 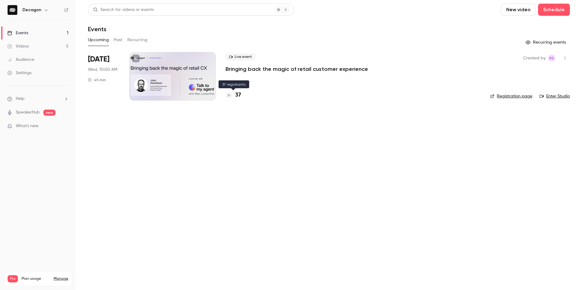 What do you see at coordinates (27, 126) in the screenshot?
I see `span: What's new` at bounding box center [27, 126].